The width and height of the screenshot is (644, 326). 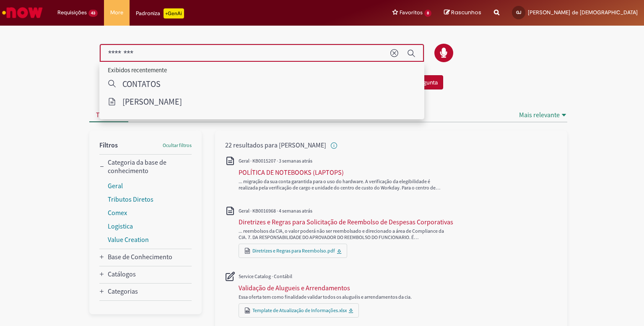 What do you see at coordinates (519, 12) in the screenshot?
I see `span: GJ` at bounding box center [519, 12].